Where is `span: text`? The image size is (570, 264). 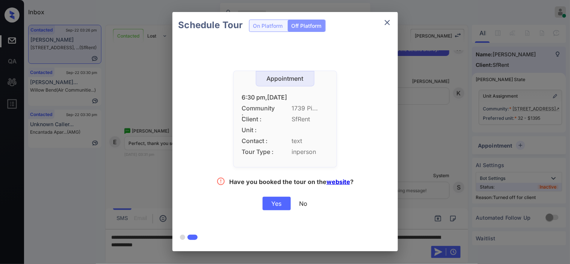 span: text is located at coordinates (310, 141).